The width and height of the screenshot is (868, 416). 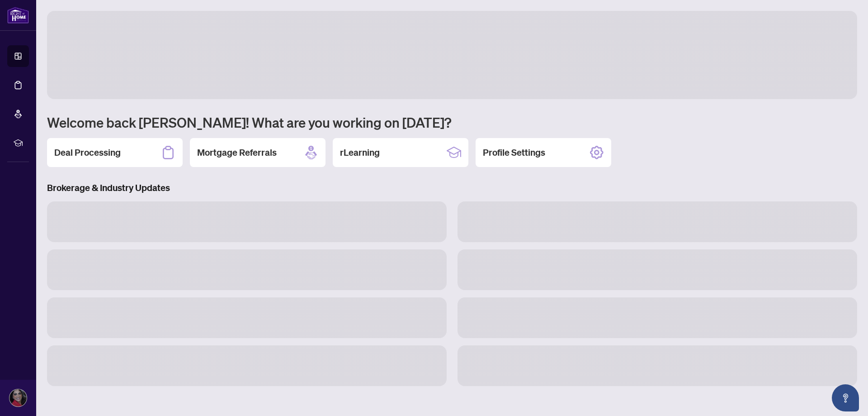 What do you see at coordinates (18, 15) in the screenshot?
I see `img: logo` at bounding box center [18, 15].